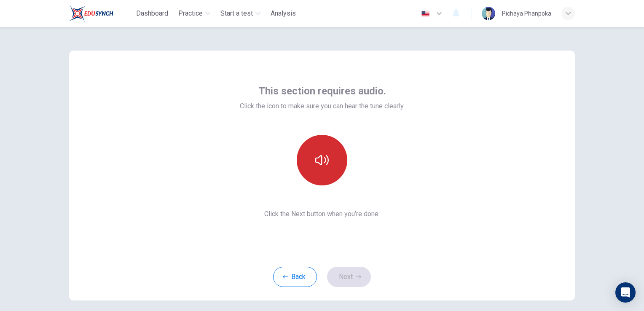 The height and width of the screenshot is (311, 644). Describe the element at coordinates (488, 14) in the screenshot. I see `img: Profile picture` at that location.